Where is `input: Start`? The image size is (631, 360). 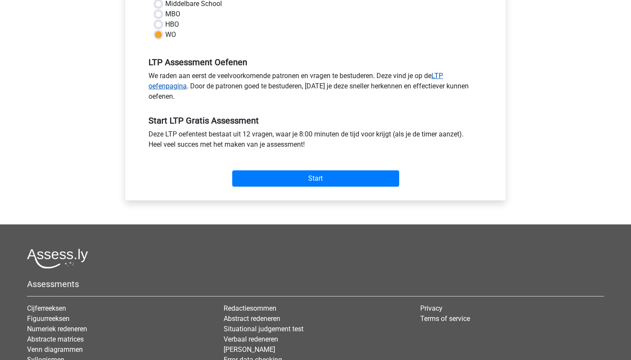
input: Start is located at coordinates (316, 179).